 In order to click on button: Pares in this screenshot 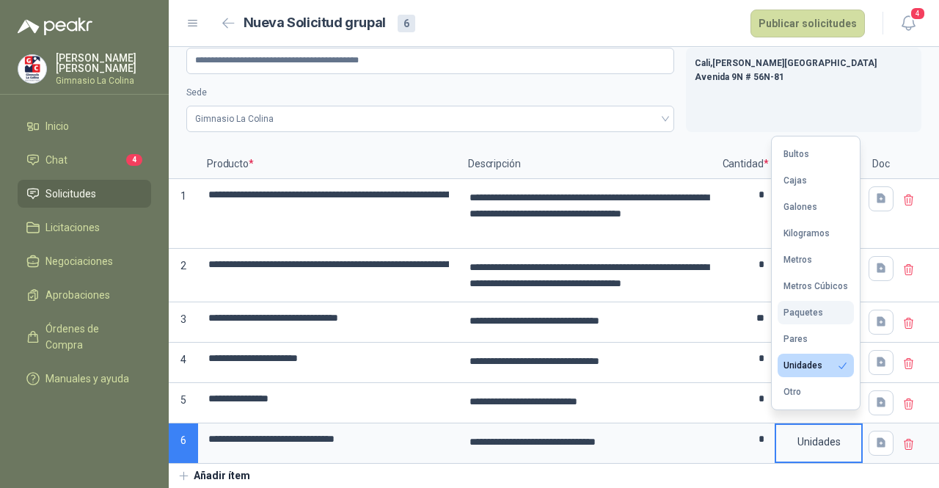, I will do `click(816, 339)`.